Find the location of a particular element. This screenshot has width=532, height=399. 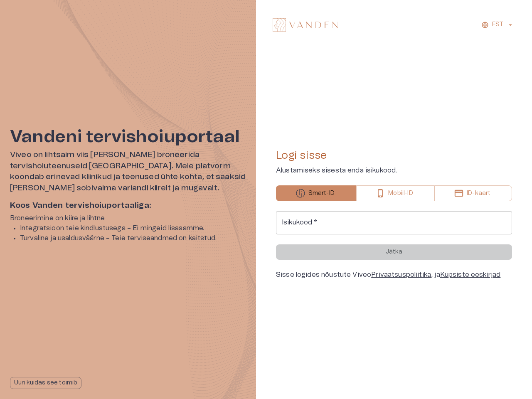

button: Uuri kuidas see toimib is located at coordinates (46, 382).